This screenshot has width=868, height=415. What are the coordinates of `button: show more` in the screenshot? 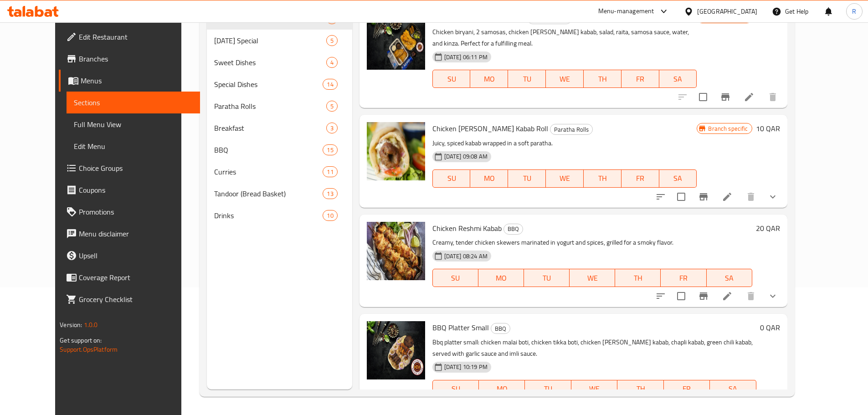 It's located at (773, 296).